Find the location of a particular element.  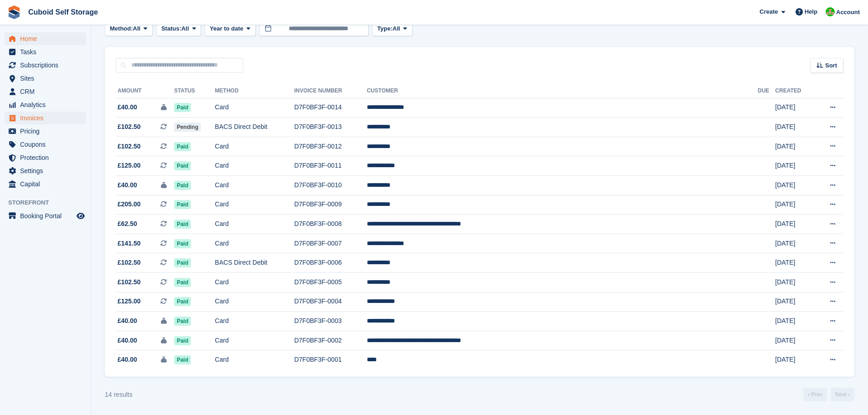

td: D7F0BF3F-0012 is located at coordinates (330, 146).